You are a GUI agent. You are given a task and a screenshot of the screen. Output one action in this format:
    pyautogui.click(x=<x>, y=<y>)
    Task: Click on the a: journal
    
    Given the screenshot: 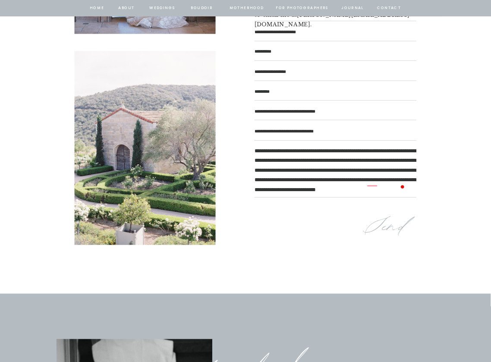 What is the action you would take?
    pyautogui.click(x=352, y=8)
    